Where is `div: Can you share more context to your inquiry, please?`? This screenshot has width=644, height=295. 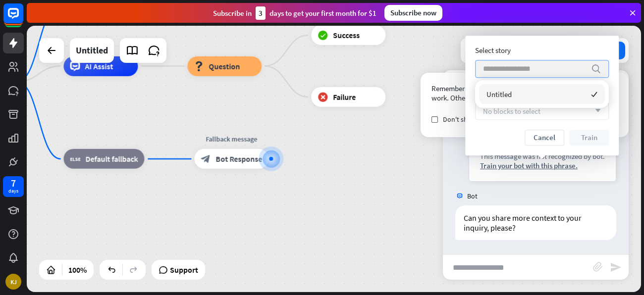
div: Can you share more context to your inquiry, please? is located at coordinates (536, 223).